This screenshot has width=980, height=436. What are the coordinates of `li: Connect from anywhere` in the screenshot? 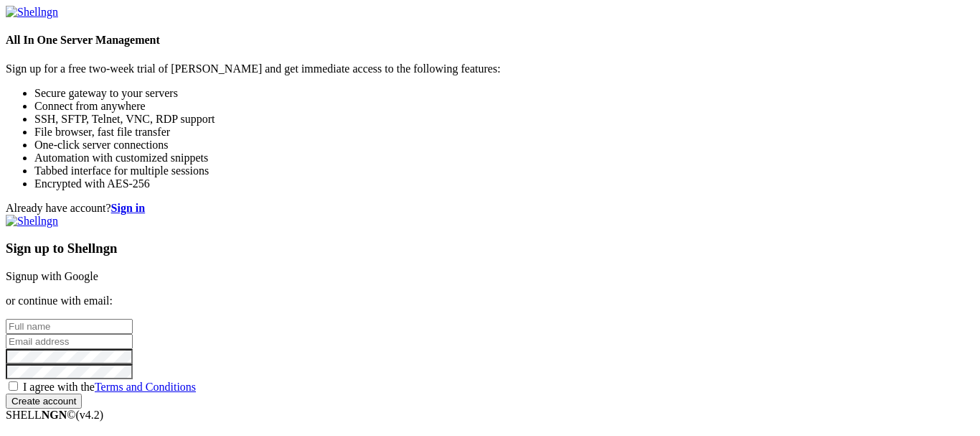 It's located at (504, 107).